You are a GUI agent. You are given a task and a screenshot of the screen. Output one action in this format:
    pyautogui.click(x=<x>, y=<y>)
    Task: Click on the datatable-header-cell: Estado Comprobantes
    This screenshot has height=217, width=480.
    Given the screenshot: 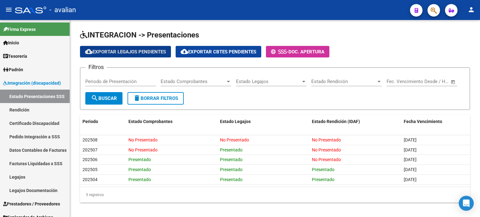 What is the action you would take?
    pyautogui.click(x=172, y=121)
    